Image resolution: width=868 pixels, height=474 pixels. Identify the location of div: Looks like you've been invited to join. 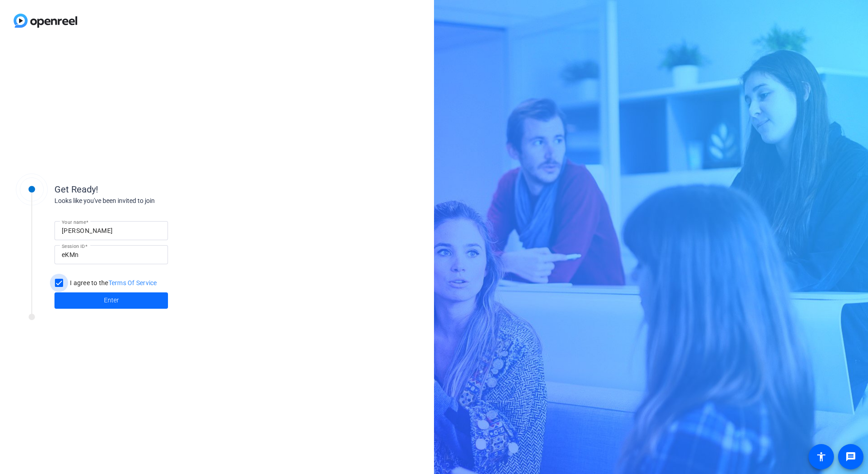
(145, 200).